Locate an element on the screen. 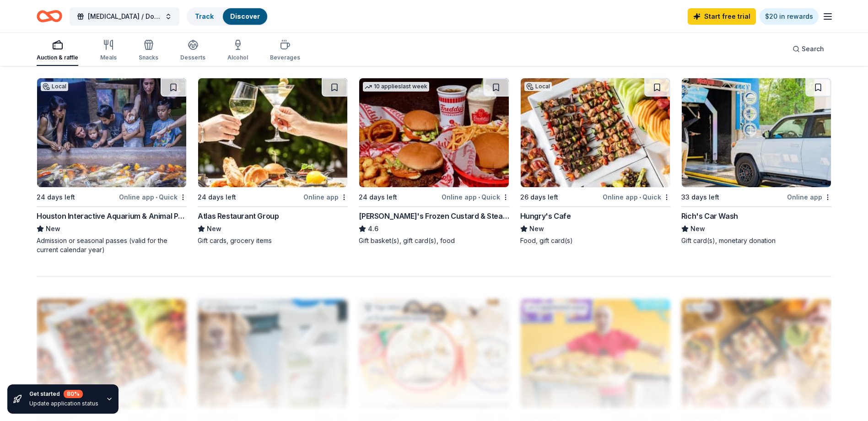  div: 80 % is located at coordinates (73, 394).